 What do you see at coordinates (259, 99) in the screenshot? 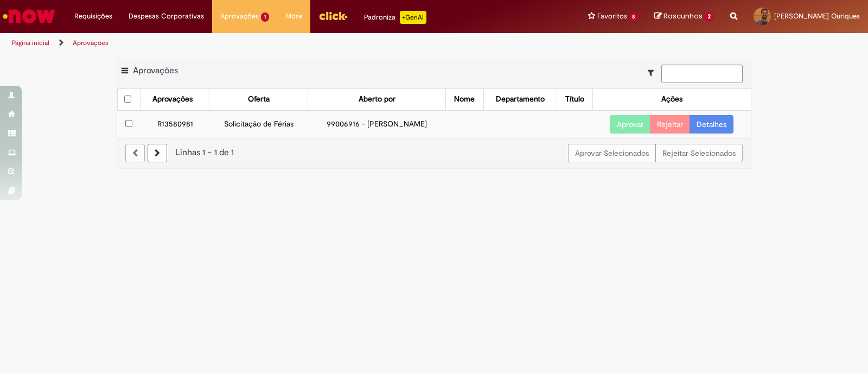
I see `div: Oferta` at bounding box center [259, 99].